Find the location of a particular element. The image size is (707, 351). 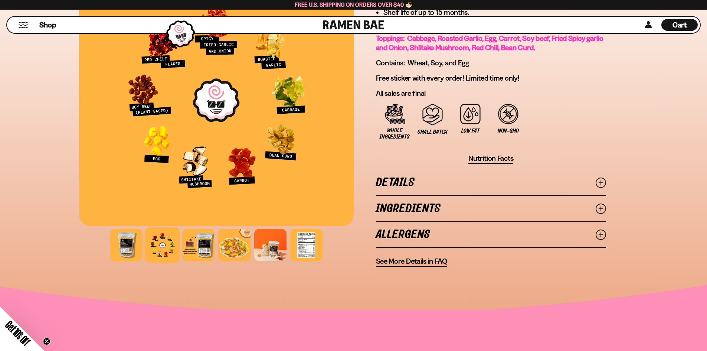

span: Toppings: Cabbage, Roasted Garlic, Egg, Carrot, Soy beef, Fried Spicy garlic and Onion, Shiitake ... is located at coordinates (490, 43).